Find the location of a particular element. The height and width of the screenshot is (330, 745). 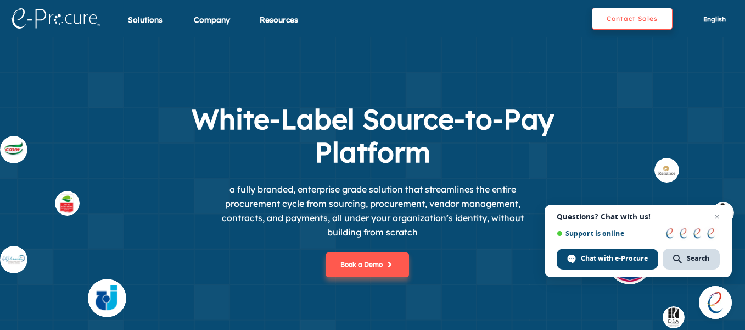

img: supplier_4.svg is located at coordinates (107, 294).